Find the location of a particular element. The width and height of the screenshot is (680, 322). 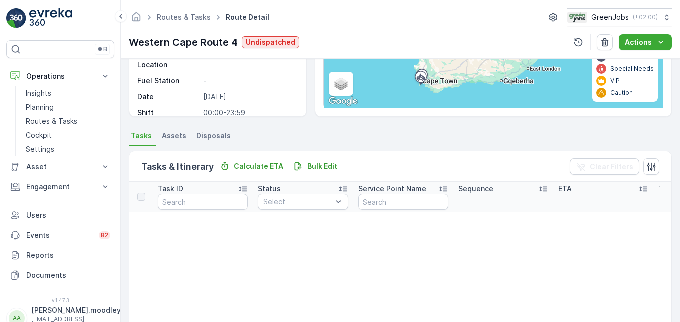

p: Insights is located at coordinates (38, 93).